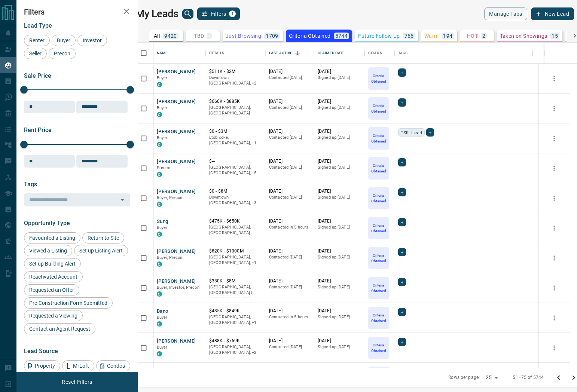 The width and height of the screenshot is (577, 392). What do you see at coordinates (47, 223) in the screenshot?
I see `span: Opportunity Type` at bounding box center [47, 223].